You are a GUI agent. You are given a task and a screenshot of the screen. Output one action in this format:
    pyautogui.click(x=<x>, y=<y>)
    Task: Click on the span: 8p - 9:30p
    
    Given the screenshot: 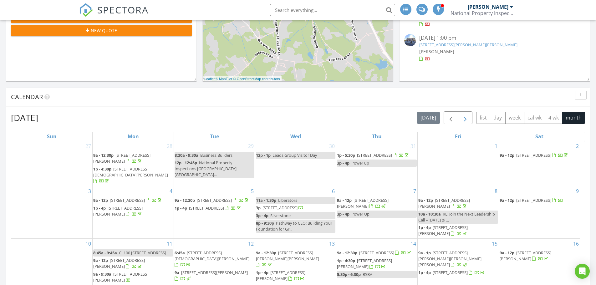 What is the action you would take?
    pyautogui.click(x=265, y=223)
    